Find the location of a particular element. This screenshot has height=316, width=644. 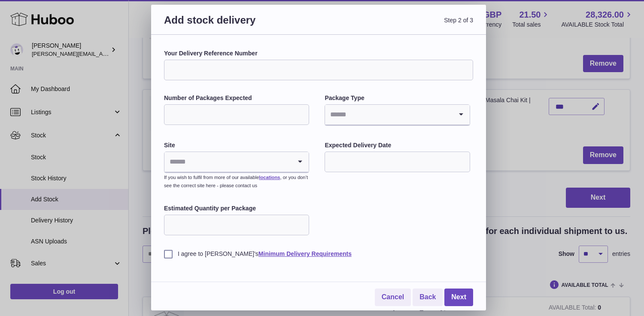

label: Number of Packages Expected is located at coordinates (236, 98).